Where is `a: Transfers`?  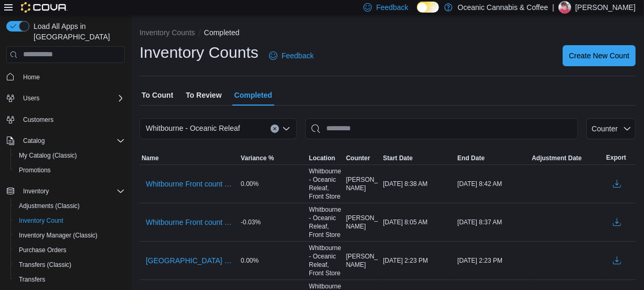
a: Transfers is located at coordinates (32, 280).